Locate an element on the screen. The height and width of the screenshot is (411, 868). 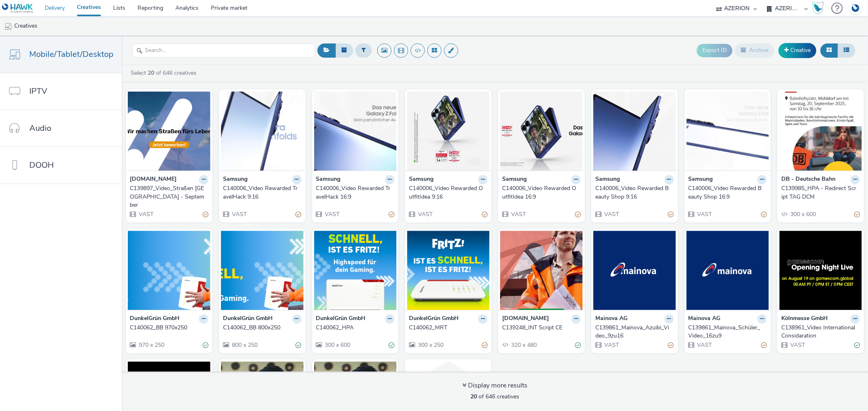
div: C140006_Video Rewarded TravelHack 9:16 is located at coordinates (260, 192).